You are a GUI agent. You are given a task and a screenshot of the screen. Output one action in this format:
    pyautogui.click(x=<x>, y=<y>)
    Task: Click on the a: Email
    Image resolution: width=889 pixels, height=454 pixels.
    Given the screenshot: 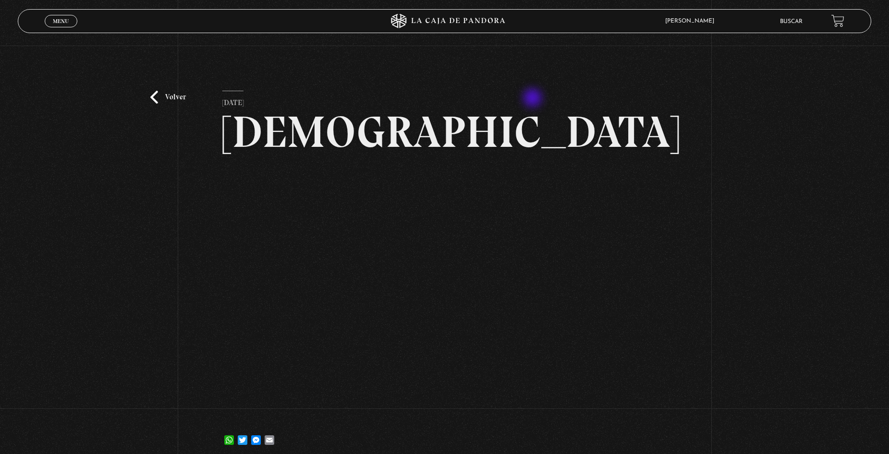 What is the action you would take?
    pyautogui.click(x=269, y=436)
    